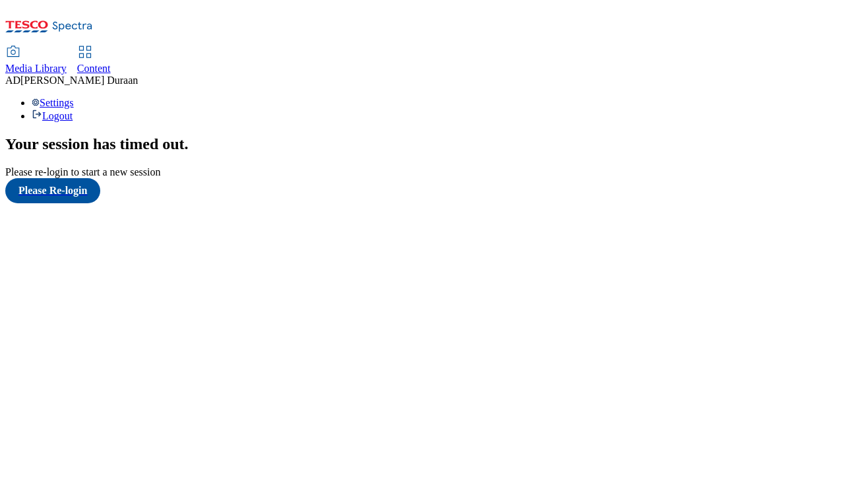 Image resolution: width=868 pixels, height=491 pixels. I want to click on a: Settings, so click(53, 103).